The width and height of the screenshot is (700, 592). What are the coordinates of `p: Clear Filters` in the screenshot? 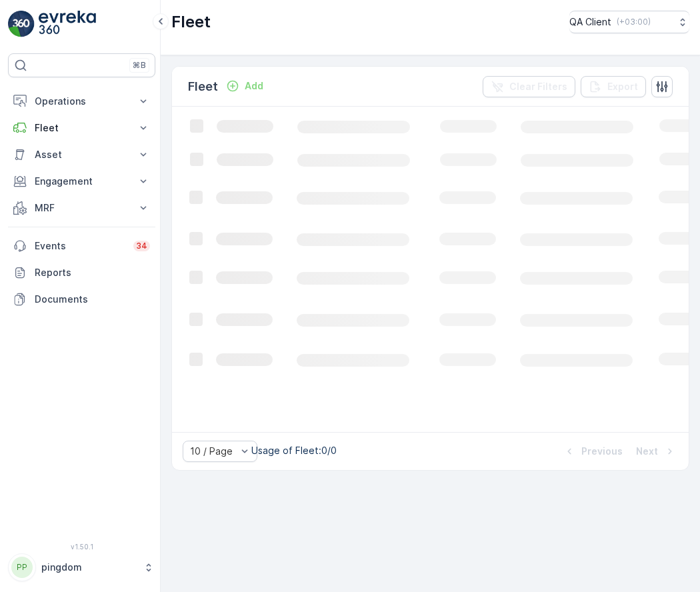 It's located at (538, 87).